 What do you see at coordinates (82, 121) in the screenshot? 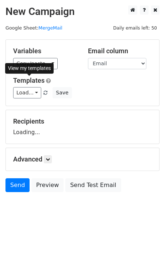
I see `h5: Recipients` at bounding box center [82, 121].